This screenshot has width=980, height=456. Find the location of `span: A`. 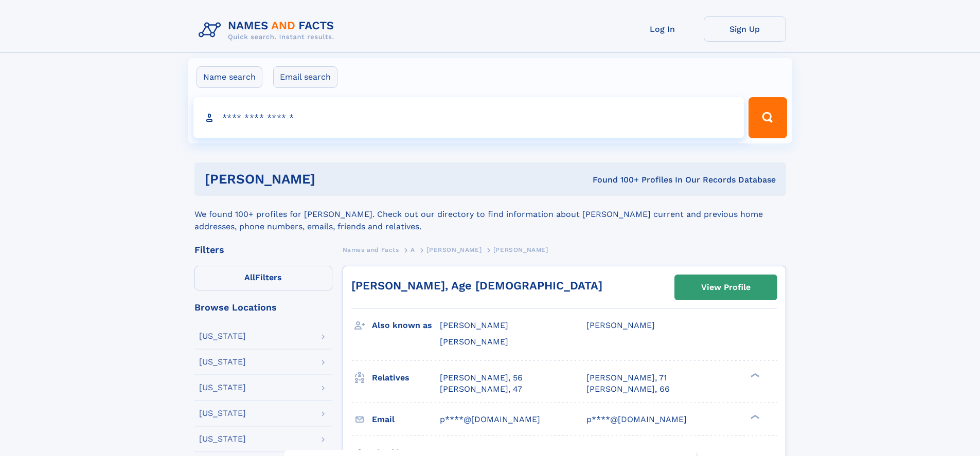

span: A is located at coordinates (412, 250).